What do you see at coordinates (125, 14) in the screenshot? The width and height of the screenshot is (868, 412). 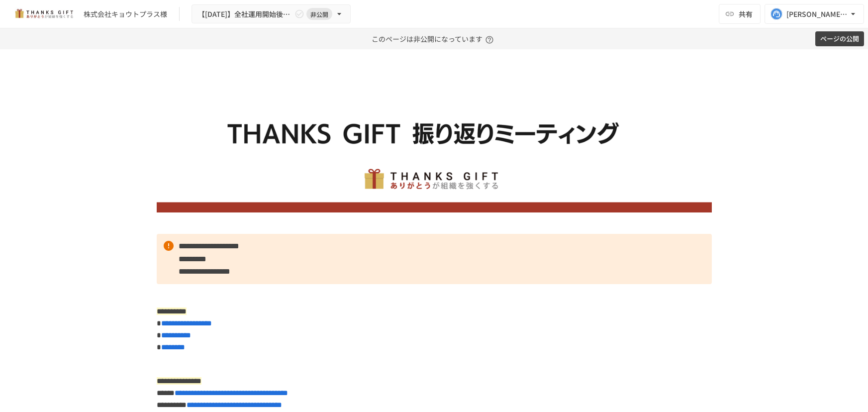 I see `div: 株式会社キョウトプラス様` at bounding box center [125, 14].